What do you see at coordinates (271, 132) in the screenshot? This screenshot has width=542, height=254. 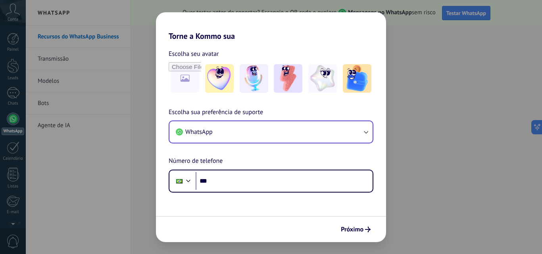 I see `button: WhatsApp` at bounding box center [271, 132].